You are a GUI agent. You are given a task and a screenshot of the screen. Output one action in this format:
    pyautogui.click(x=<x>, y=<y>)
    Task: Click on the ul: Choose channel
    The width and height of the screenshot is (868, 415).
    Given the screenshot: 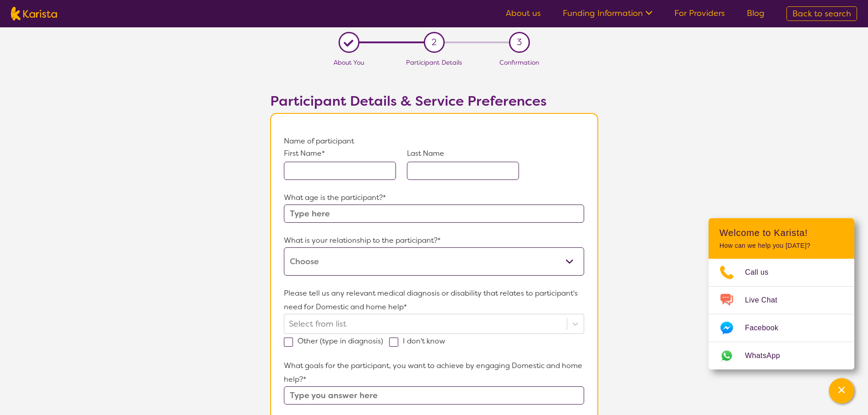 What is the action you would take?
    pyautogui.click(x=781, y=314)
    